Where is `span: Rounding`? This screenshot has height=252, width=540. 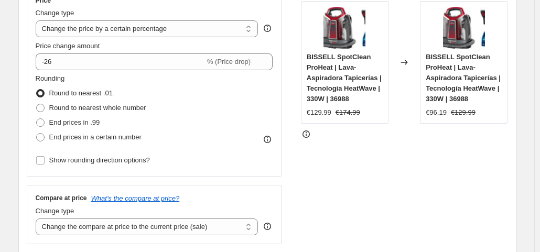 span: Rounding is located at coordinates (50, 78).